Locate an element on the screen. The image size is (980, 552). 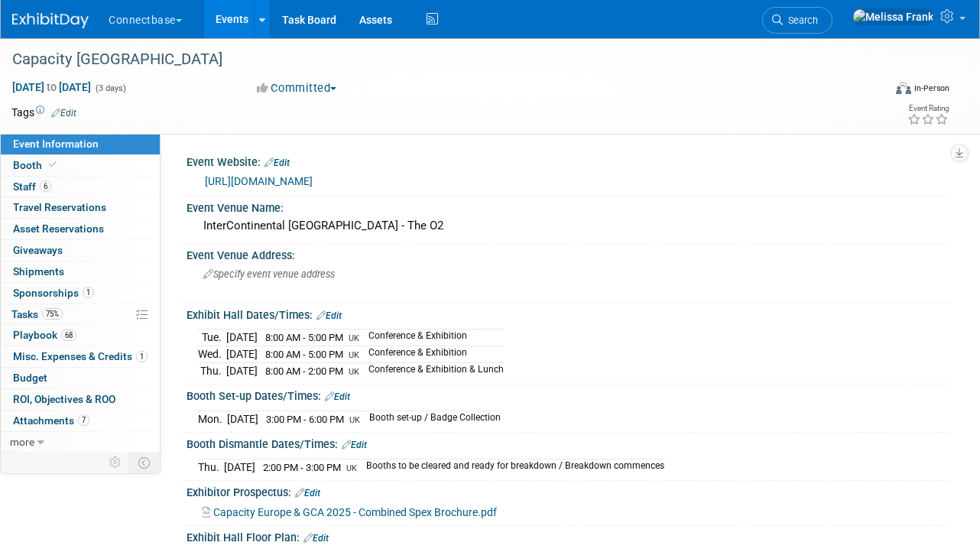
span: Budget is located at coordinates (30, 377).